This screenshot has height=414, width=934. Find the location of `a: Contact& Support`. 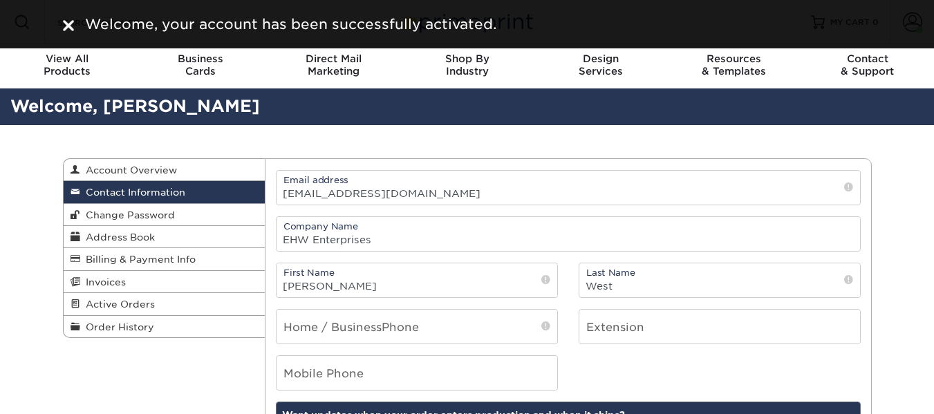

a: Contact& Support is located at coordinates (867, 66).